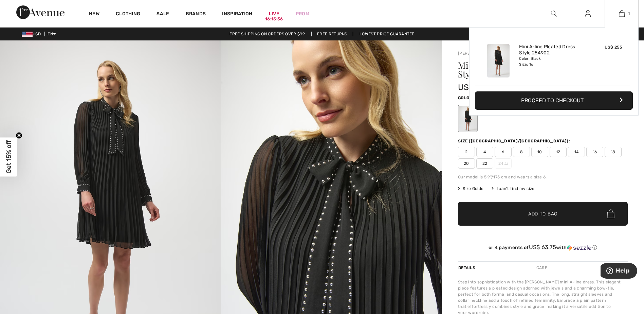 Image resolution: width=644 pixels, height=314 pixels. I want to click on img: ring-m.svg, so click(506, 163).